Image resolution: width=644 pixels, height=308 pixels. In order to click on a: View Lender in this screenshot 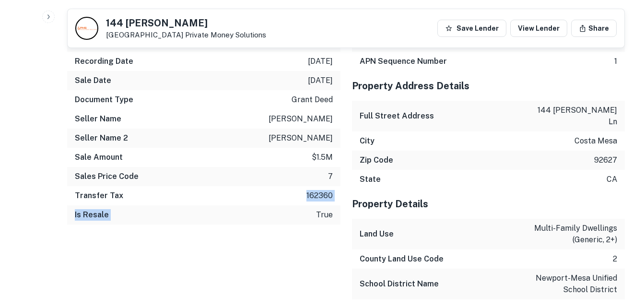, I will do `click(539, 29)`.